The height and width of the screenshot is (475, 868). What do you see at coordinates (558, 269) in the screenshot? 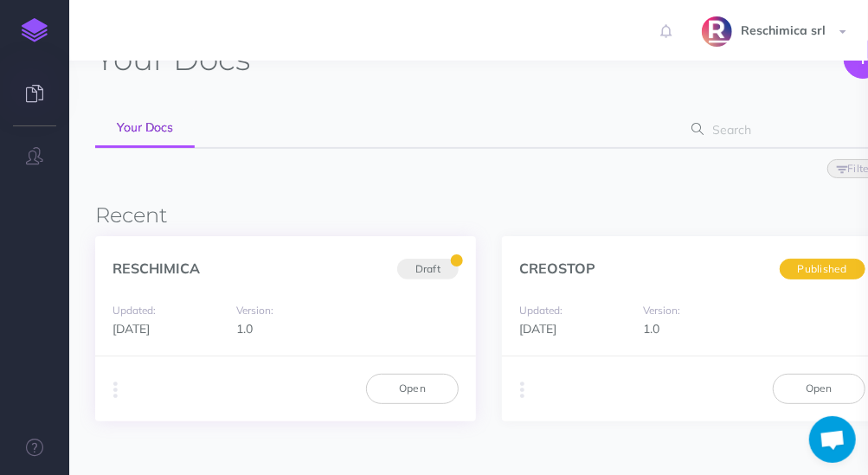
I see `a: CREOSTOP` at bounding box center [558, 269].